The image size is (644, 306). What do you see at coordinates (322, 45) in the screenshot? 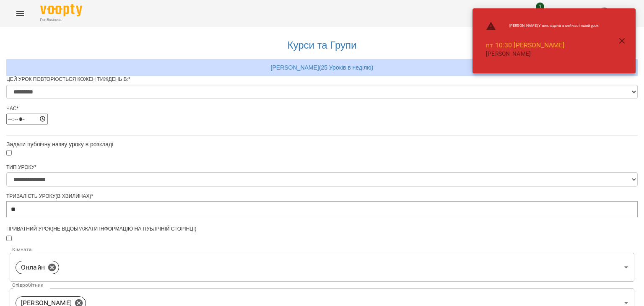
I see `h3: Курси та Групи` at bounding box center [322, 45].